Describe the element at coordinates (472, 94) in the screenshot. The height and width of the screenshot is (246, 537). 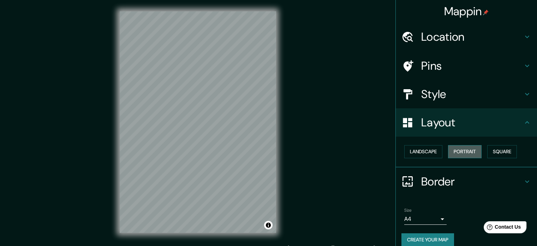
I see `h4: Style` at that location.